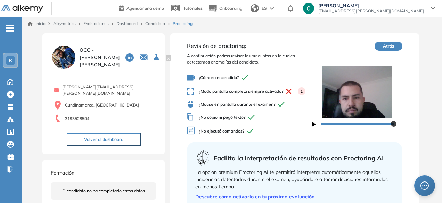  I want to click on span: Revisión de proctoring:, so click(249, 46).